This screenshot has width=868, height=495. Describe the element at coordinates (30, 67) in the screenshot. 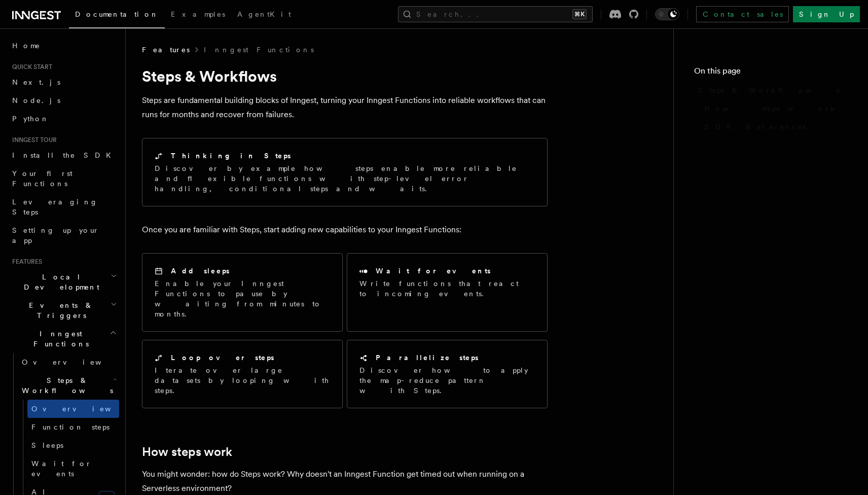

I see `span: Quick start` at that location.